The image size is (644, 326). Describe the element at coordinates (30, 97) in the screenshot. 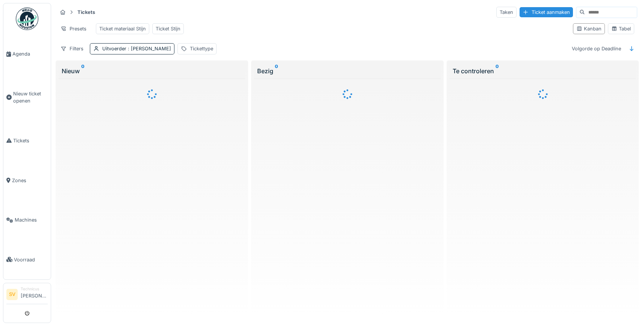

I see `span: Nieuw ticket openen` at that location.